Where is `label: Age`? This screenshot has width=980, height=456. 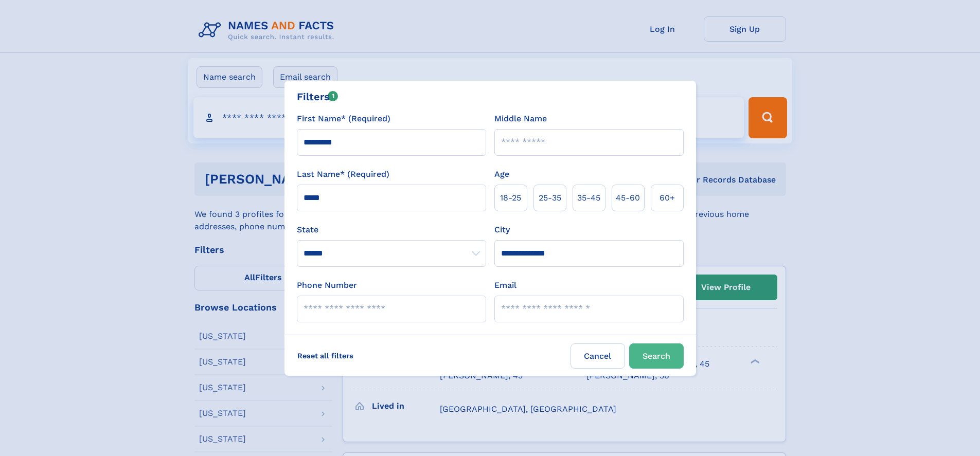
label: Age is located at coordinates (502, 174).